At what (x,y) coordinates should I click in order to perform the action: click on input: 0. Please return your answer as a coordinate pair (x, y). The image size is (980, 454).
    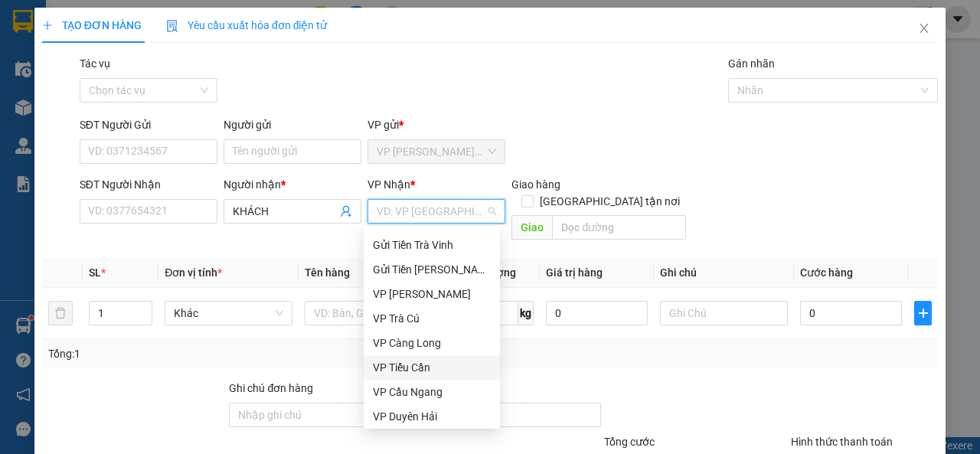
    Looking at the image, I should click on (596, 313).